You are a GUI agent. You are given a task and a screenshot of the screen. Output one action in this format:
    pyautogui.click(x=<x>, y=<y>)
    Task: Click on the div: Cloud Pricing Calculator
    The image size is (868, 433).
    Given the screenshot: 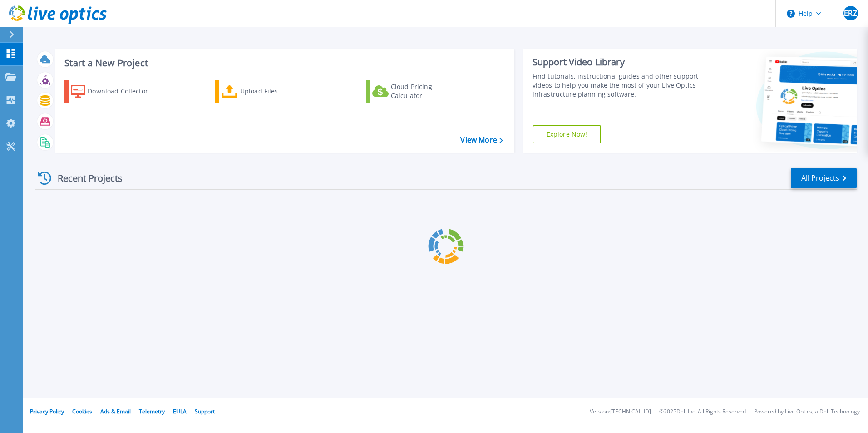 What is the action you would take?
    pyautogui.click(x=427, y=91)
    